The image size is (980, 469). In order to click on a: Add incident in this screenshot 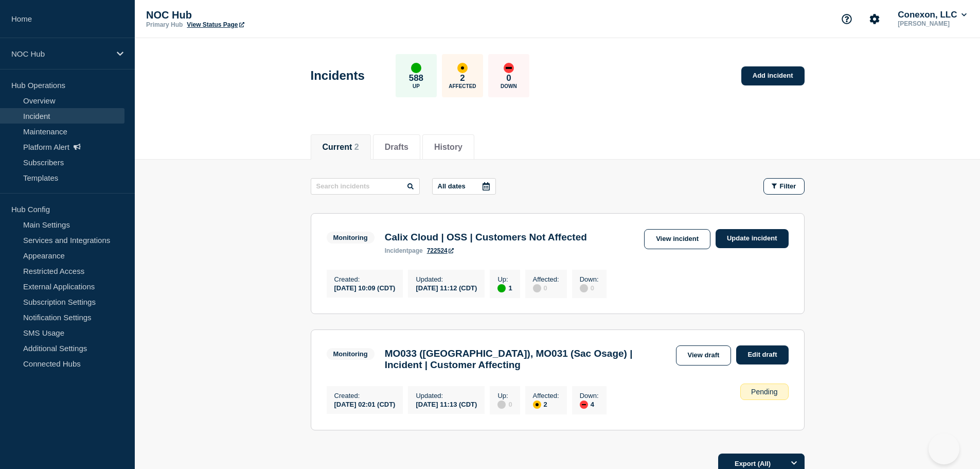, I will do `click(773, 75)`.